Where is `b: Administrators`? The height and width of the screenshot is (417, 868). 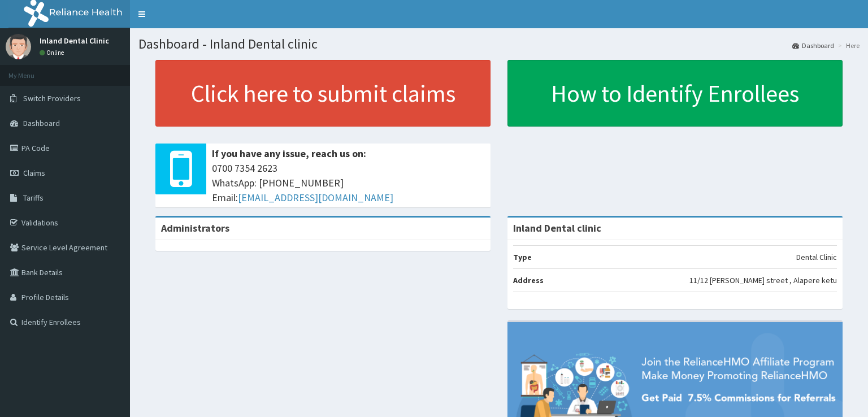
b: Administrators is located at coordinates (195, 228).